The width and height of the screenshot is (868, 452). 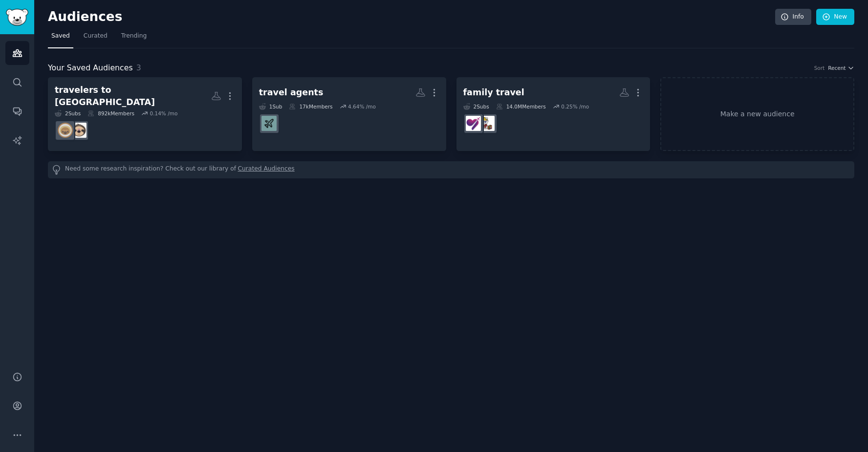 I want to click on div: travel agents, so click(x=292, y=93).